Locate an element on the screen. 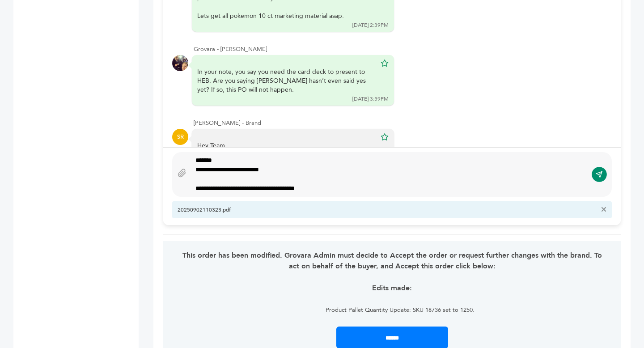  p: Edits made: is located at coordinates (392, 288).